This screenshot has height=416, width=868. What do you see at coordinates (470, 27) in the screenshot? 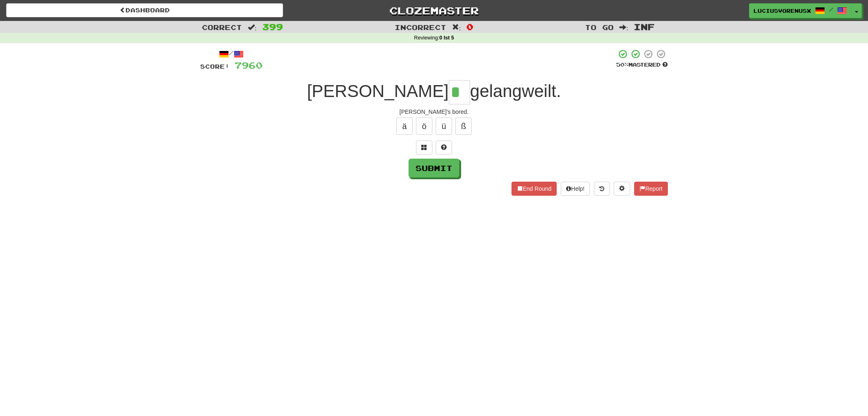
I see `span: 0` at bounding box center [470, 27].